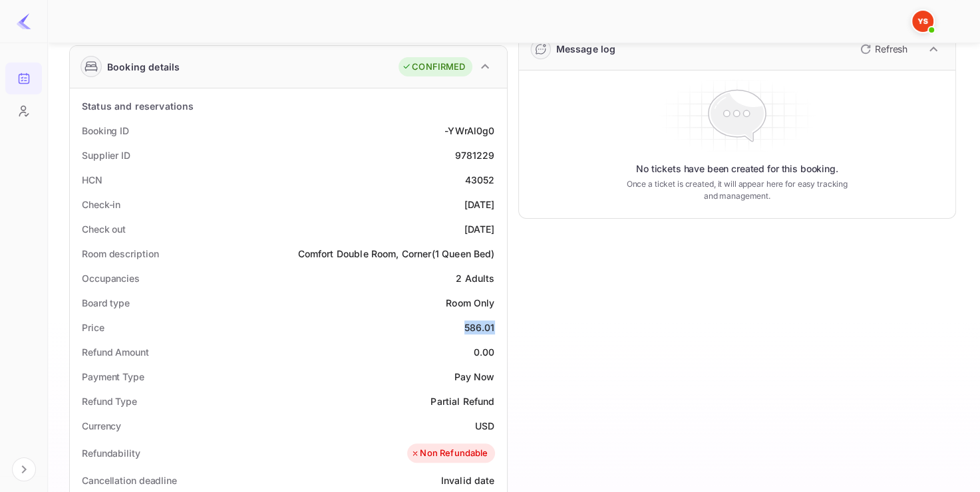  What do you see at coordinates (111, 453) in the screenshot?
I see `div: Refundability` at bounding box center [111, 453].